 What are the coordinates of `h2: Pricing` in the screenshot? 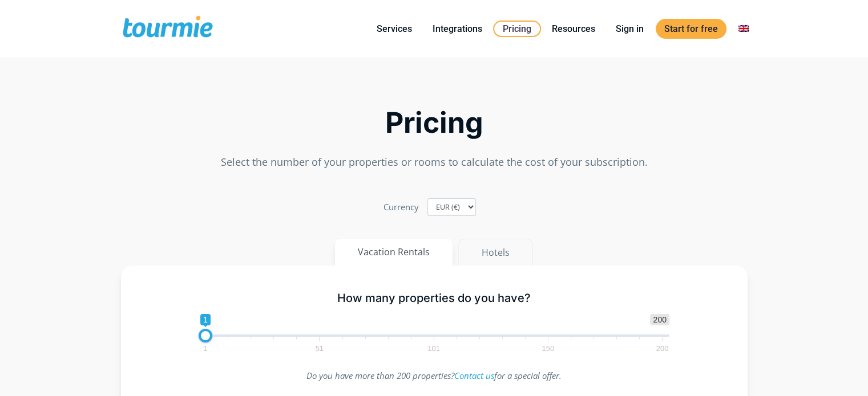 It's located at (434, 123).